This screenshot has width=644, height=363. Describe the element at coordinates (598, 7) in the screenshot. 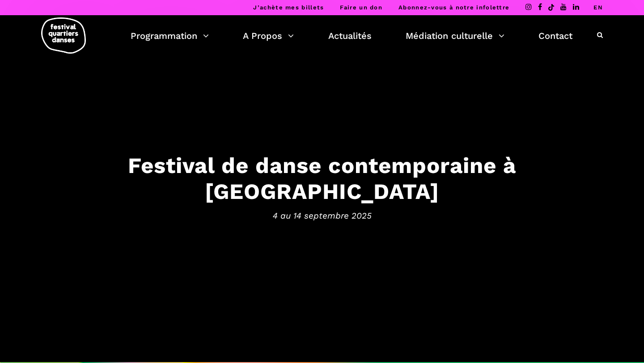

I see `a: EN` at that location.